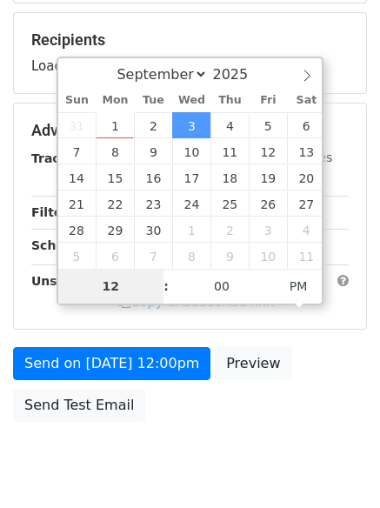 Image resolution: width=380 pixels, height=508 pixels. Describe the element at coordinates (60, 158) in the screenshot. I see `strong: Tracking` at that location.